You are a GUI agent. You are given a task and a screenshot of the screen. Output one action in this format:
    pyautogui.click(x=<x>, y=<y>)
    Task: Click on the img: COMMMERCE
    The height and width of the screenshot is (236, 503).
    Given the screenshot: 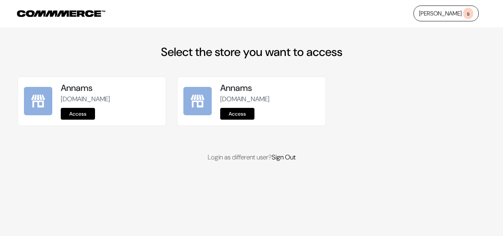 What is the action you would take?
    pyautogui.click(x=61, y=14)
    